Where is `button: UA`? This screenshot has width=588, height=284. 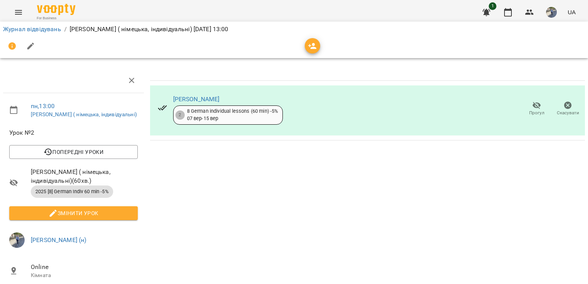
button: UA is located at coordinates (571, 12).